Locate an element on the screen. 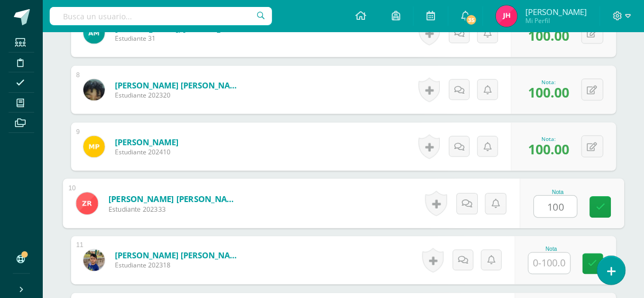 The image size is (644, 298). img: 7ccd02e01d7757ad1897b009bf9ca5b5.png is located at coordinates (507, 16).